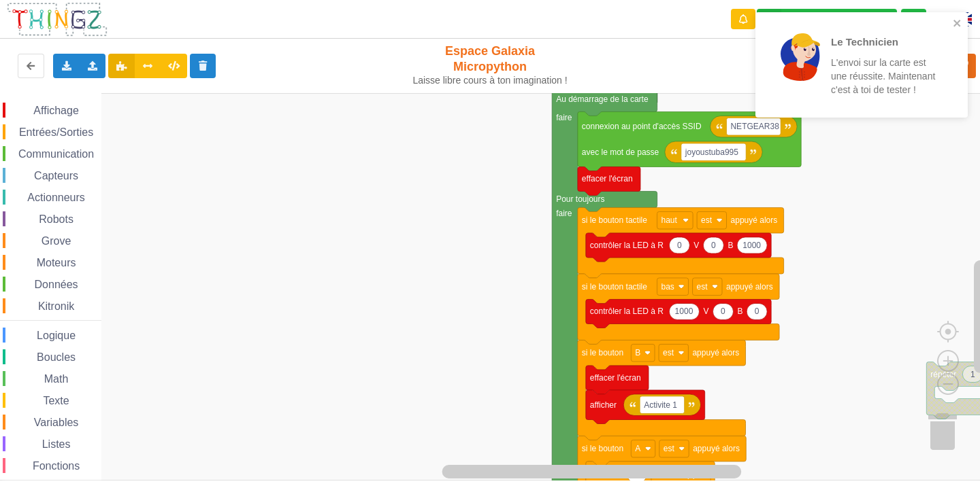 Image resolution: width=980 pixels, height=490 pixels. What do you see at coordinates (638, 449) in the screenshot?
I see `text: A` at bounding box center [638, 449].